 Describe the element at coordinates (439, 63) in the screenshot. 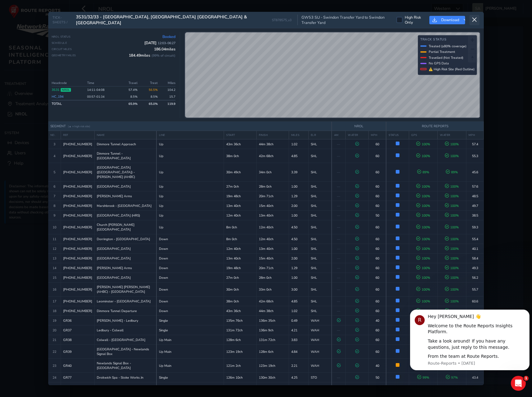

I see `span: No GPS Data` at that location.